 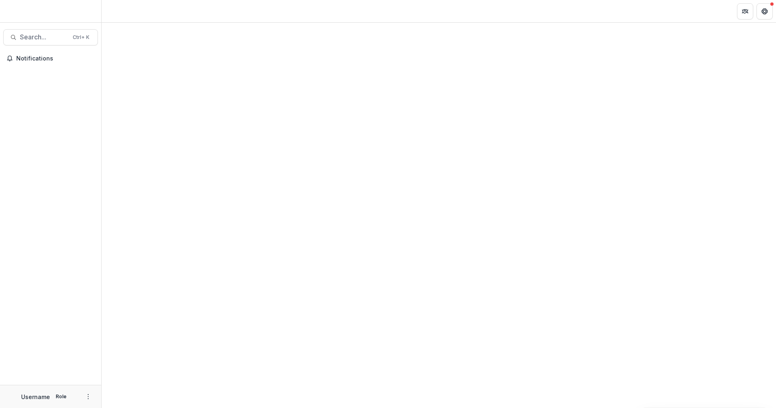 What do you see at coordinates (88, 397) in the screenshot?
I see `button: More` at bounding box center [88, 397].